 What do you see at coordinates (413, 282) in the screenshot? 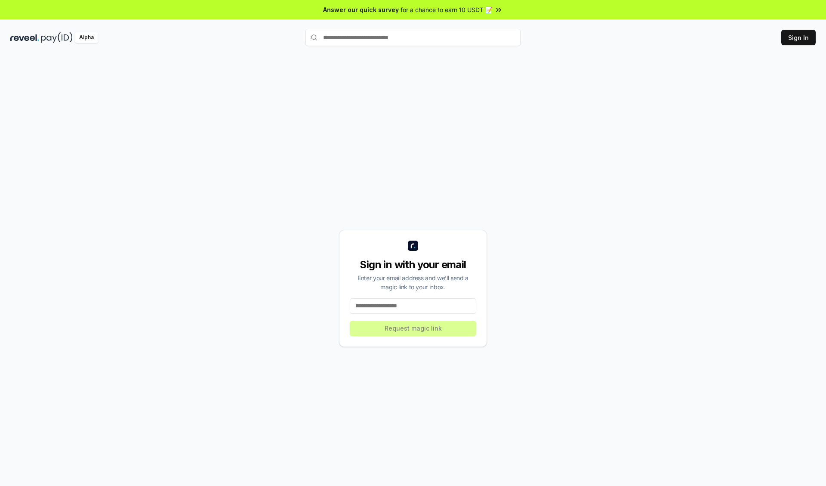
I see `div: Enter your email address and we’ll send a magic link to your inbox.` at bounding box center [413, 282].